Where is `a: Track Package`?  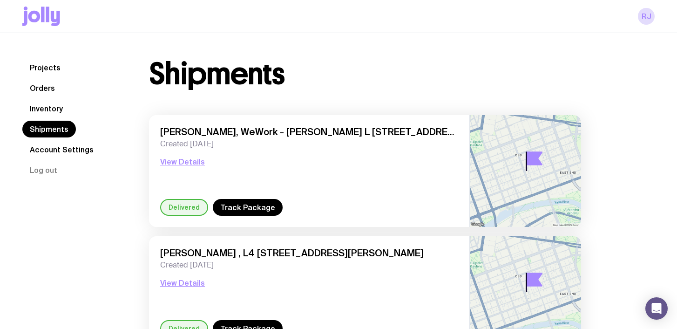
a: Track Package is located at coordinates (248, 207).